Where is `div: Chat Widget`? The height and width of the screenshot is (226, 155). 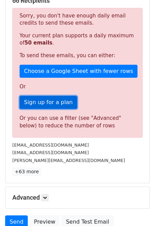
div: Chat Widget is located at coordinates (138, 209).